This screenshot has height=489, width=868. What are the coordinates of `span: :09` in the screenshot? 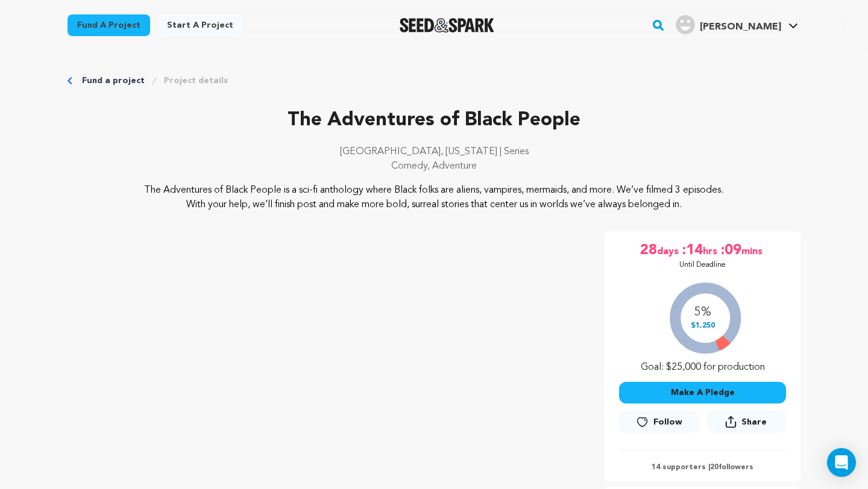 It's located at (730, 251).